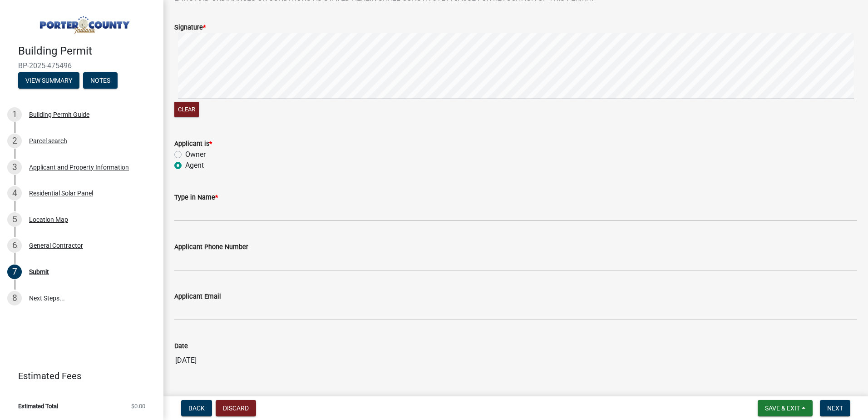 The height and width of the screenshot is (420, 868). I want to click on label: Applicant Phone Number, so click(211, 247).